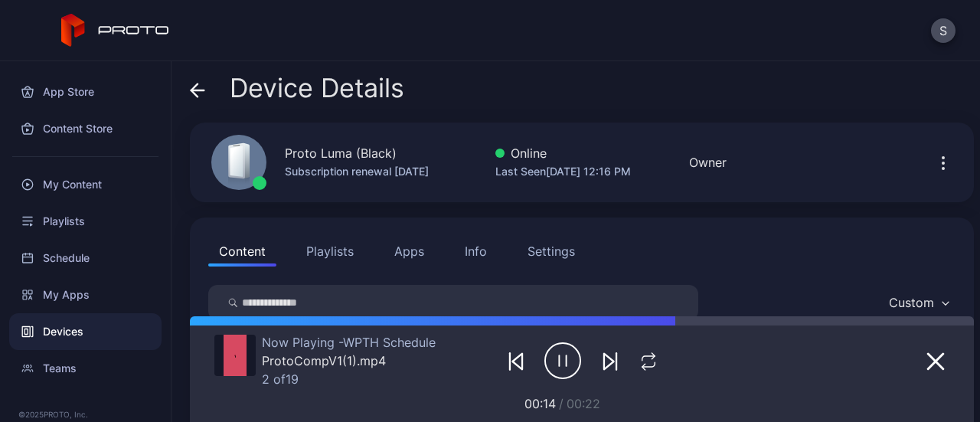 The height and width of the screenshot is (422, 980). Describe the element at coordinates (563, 153) in the screenshot. I see `div: Online` at that location.